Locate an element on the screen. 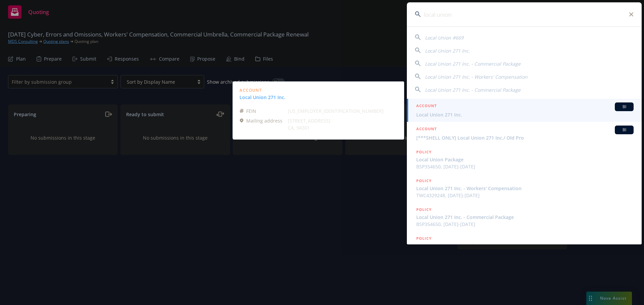  span: Local Union #669 is located at coordinates (444, 37).